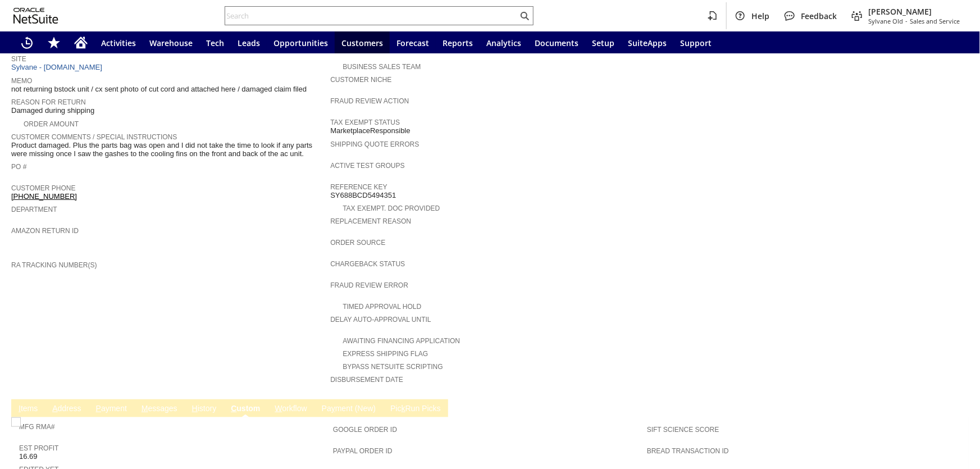  I want to click on a: Fraud Review Action, so click(370, 101).